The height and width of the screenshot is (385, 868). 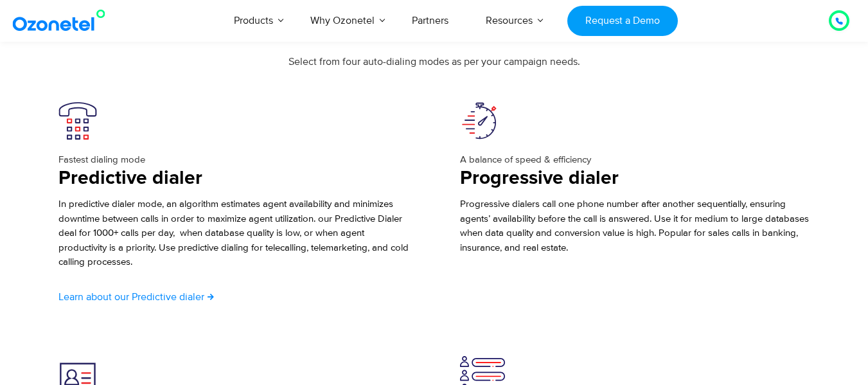 I want to click on span: In predictive dialer mode, an algorithm estimates agent availability and minimizes downtime betwe..., so click(x=234, y=233).